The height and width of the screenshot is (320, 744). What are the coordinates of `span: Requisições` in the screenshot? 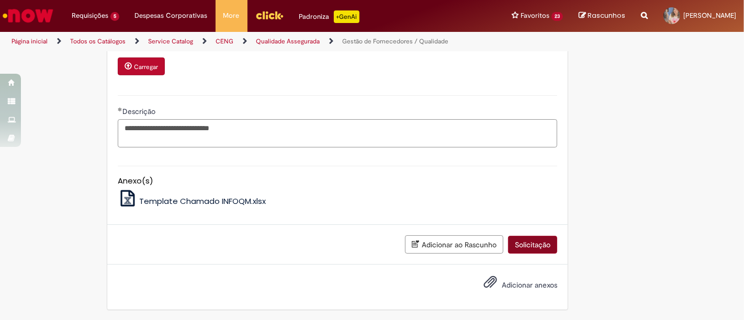 It's located at (90, 16).